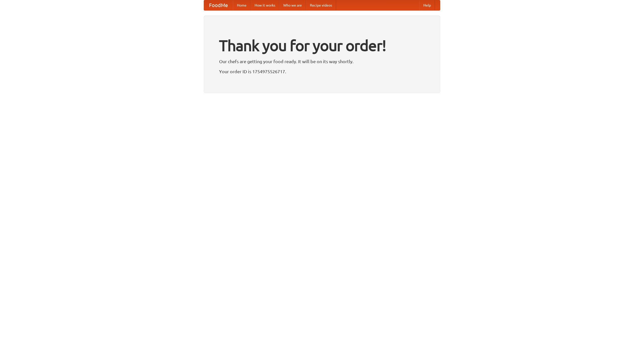 The height and width of the screenshot is (356, 644). What do you see at coordinates (265, 5) in the screenshot?
I see `a: How it works` at bounding box center [265, 5].